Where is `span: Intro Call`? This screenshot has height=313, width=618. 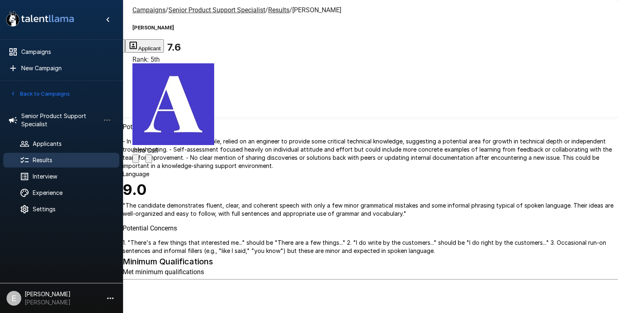
span: Intro Call is located at coordinates (145, 150).